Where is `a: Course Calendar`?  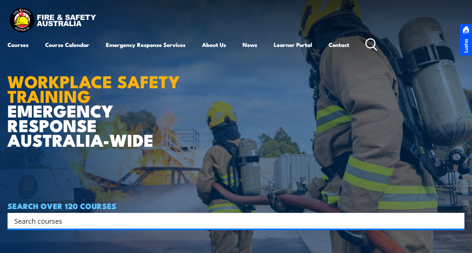 a: Course Calendar is located at coordinates (67, 45).